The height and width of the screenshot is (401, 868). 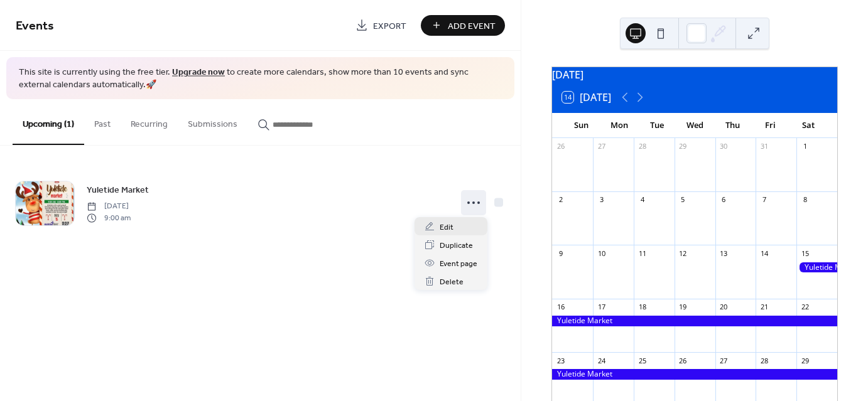 What do you see at coordinates (117, 190) in the screenshot?
I see `span: Yuletide Market` at bounding box center [117, 190].